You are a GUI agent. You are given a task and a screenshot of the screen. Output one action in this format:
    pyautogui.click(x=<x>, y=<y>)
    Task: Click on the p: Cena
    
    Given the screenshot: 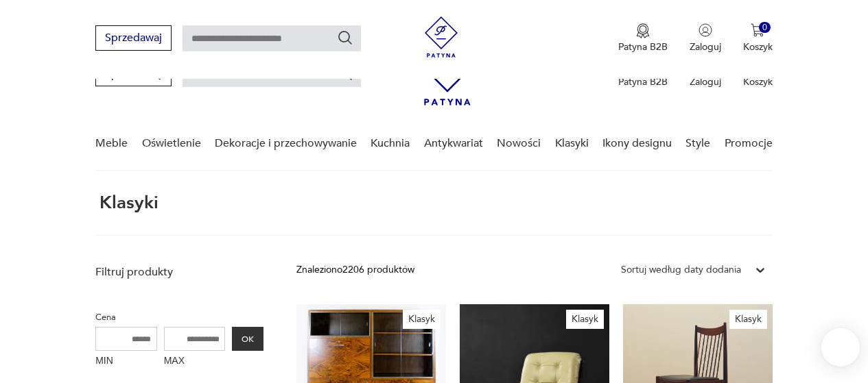 What is the action you would take?
    pyautogui.click(x=179, y=317)
    